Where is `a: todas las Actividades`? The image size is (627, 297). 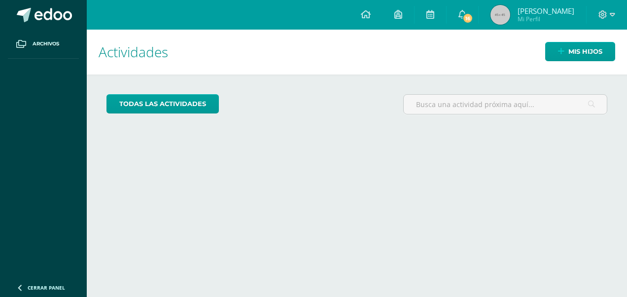 a: todas las Actividades is located at coordinates (163, 104).